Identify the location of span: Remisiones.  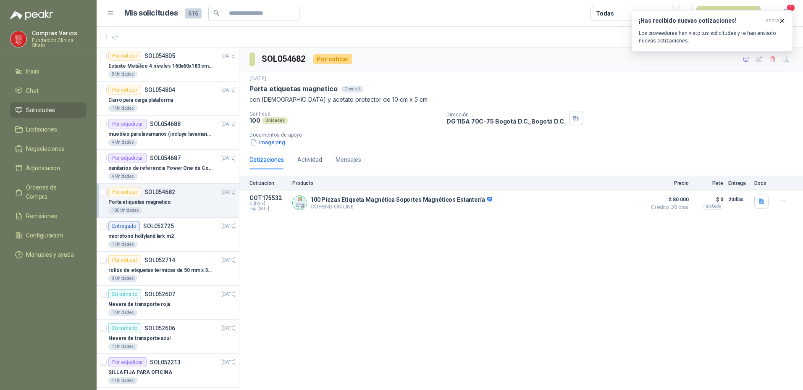
(42, 216).